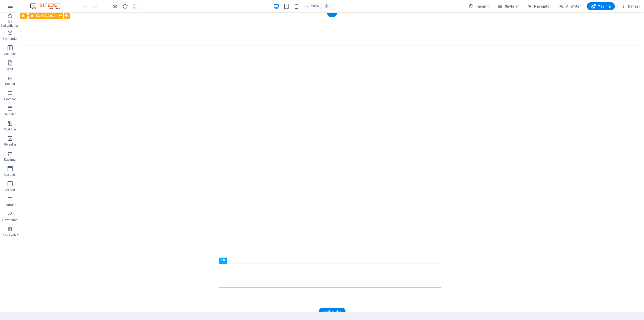  What do you see at coordinates (10, 39) in the screenshot?
I see `p: Elementler` at bounding box center [10, 39].